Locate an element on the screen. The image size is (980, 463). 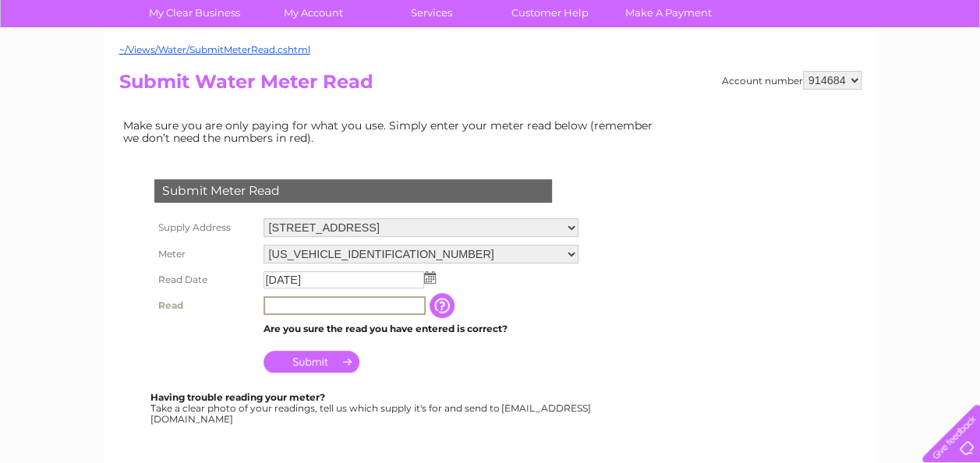
span: 0333 014 3131 is located at coordinates (740, 17).